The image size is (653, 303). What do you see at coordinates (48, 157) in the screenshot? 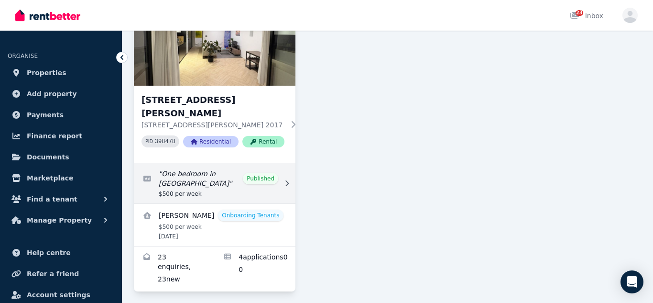
I see `span: Documents` at bounding box center [48, 157].